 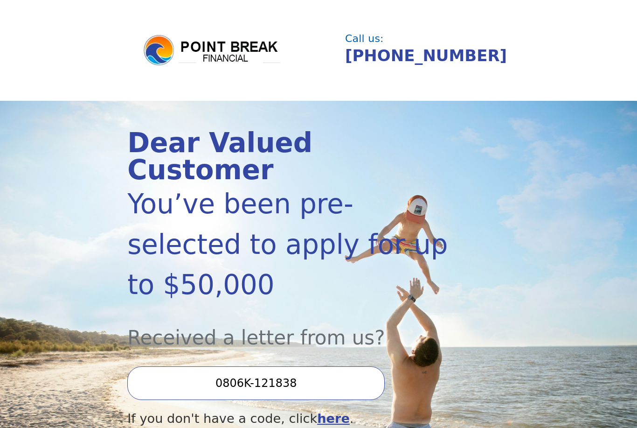 I want to click on input: Enter your Offer Code:, so click(x=256, y=383).